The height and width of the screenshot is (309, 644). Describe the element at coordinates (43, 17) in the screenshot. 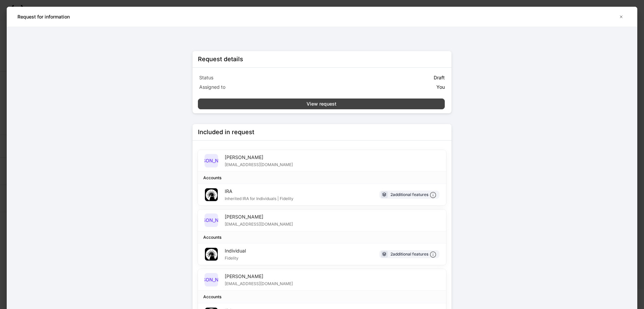

I see `h5: Request for information` at that location.